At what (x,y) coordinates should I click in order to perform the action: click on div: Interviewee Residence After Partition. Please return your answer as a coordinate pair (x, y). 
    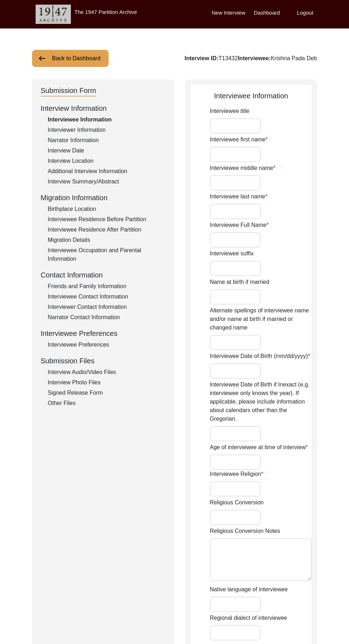
    Looking at the image, I should click on (107, 230).